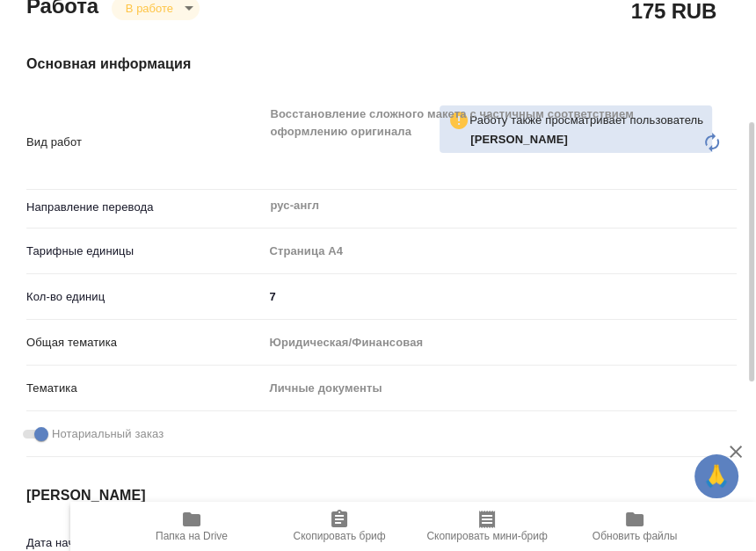  I want to click on button: В работе, so click(149, 8).